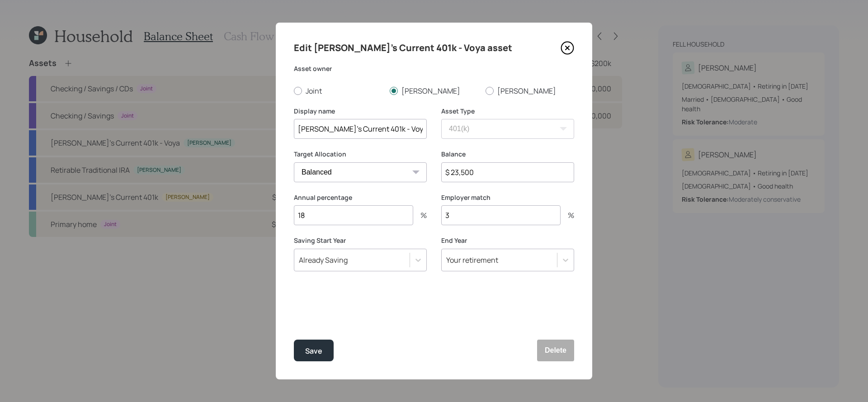 The image size is (868, 402). What do you see at coordinates (508, 154) in the screenshot?
I see `label: Balance` at bounding box center [508, 154].